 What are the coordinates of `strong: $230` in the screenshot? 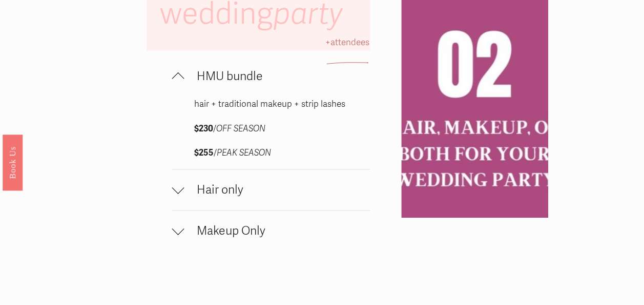 It's located at (204, 129).